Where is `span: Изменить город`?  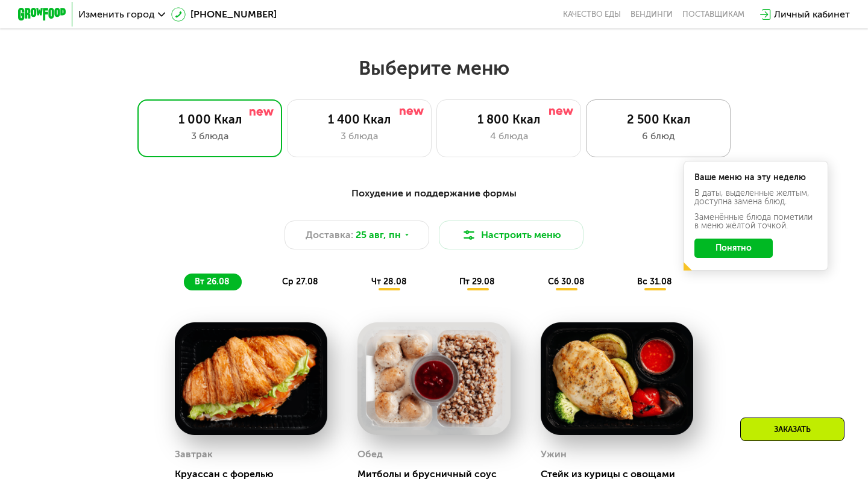 span: Изменить город is located at coordinates (117, 14).